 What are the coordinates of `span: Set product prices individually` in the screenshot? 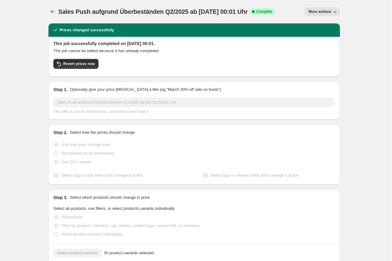 It's located at (88, 153).